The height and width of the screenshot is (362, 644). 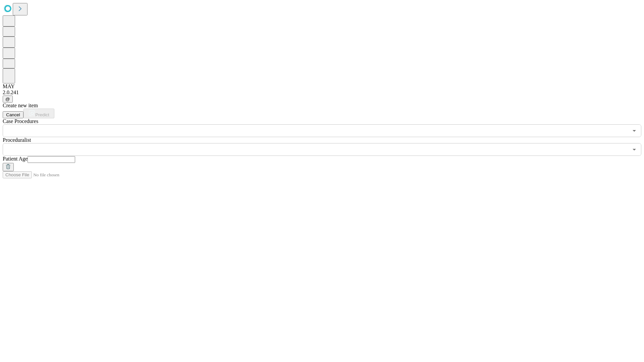 I want to click on button: Cancel, so click(x=13, y=115).